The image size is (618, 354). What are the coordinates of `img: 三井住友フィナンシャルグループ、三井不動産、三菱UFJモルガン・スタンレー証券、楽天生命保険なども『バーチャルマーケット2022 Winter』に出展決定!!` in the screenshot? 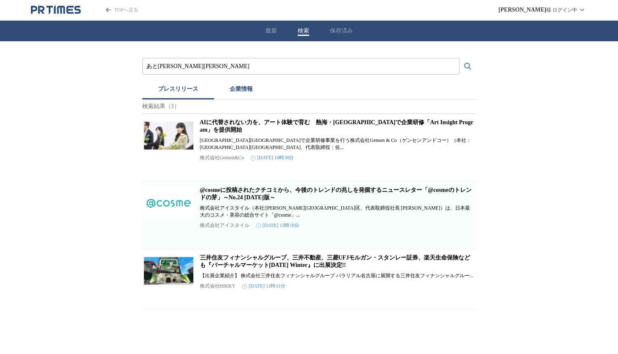 It's located at (169, 270).